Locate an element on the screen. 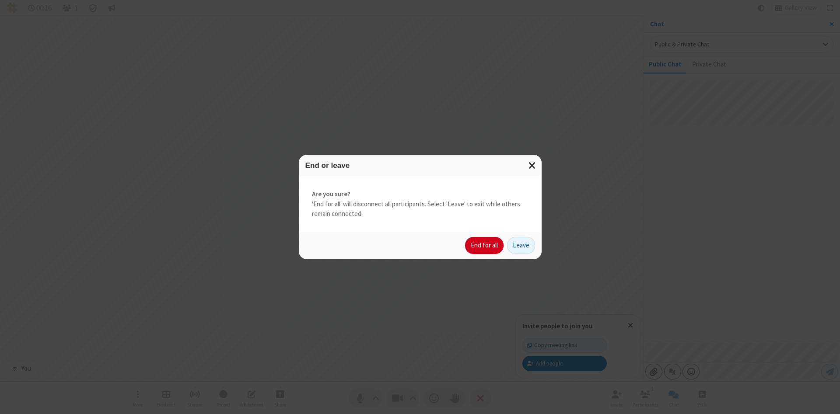  button: End for all is located at coordinates (484, 246).